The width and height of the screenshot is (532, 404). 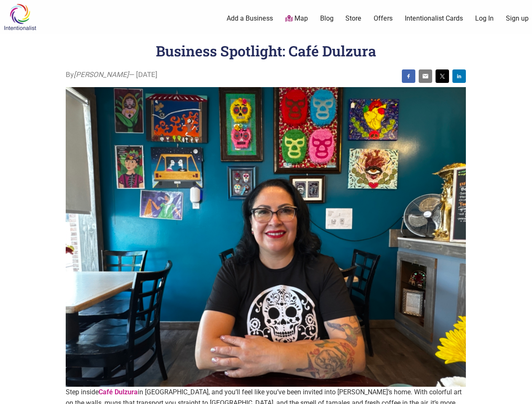 What do you see at coordinates (327, 18) in the screenshot?
I see `a: Blog` at bounding box center [327, 18].